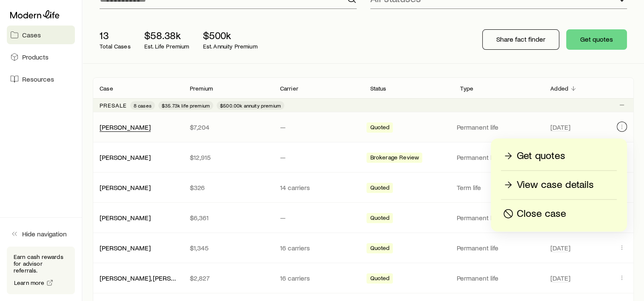 The width and height of the screenshot is (644, 301). Describe the element at coordinates (596, 40) in the screenshot. I see `button: Get quotes` at that location.